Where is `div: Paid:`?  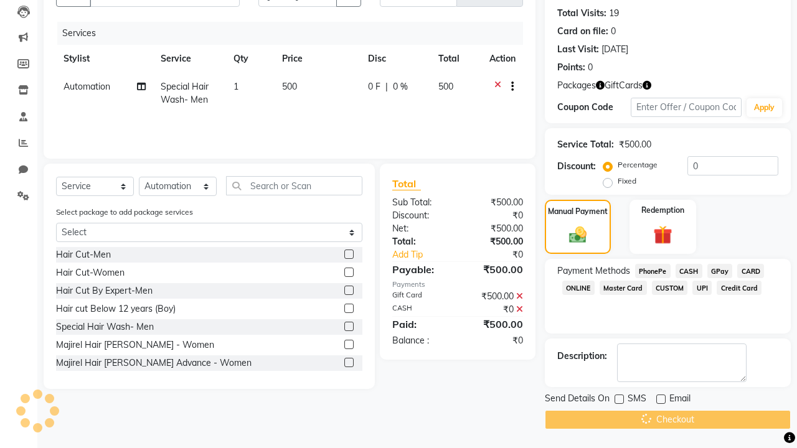
div: Paid: is located at coordinates (420, 324).